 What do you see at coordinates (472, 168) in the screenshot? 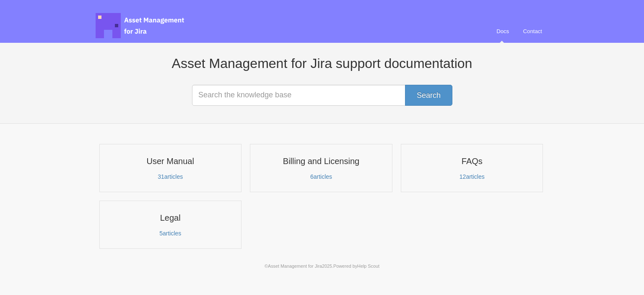
I see `a: FAQs 12articles` at bounding box center [472, 168].